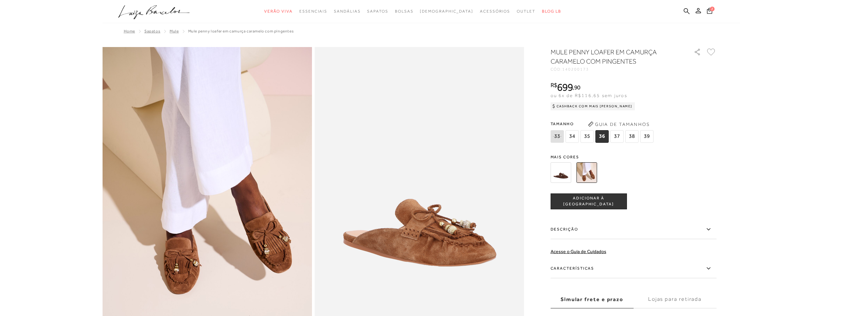 This screenshot has height=316, width=842. Describe the element at coordinates (612, 57) in the screenshot. I see `h1: MULE PENNY LOAFER EM CAMURÇA CARAMELO COM PINGENTES` at that location.